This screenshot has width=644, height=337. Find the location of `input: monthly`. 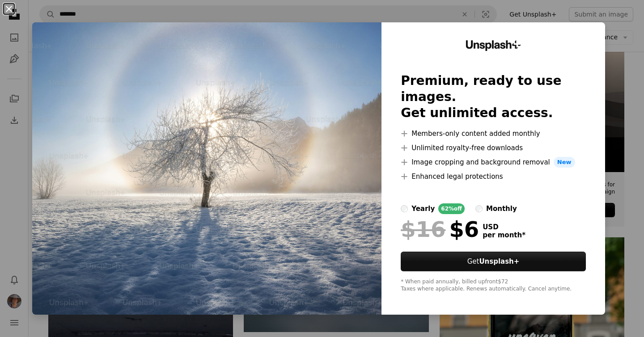

input: monthly is located at coordinates (479, 209).